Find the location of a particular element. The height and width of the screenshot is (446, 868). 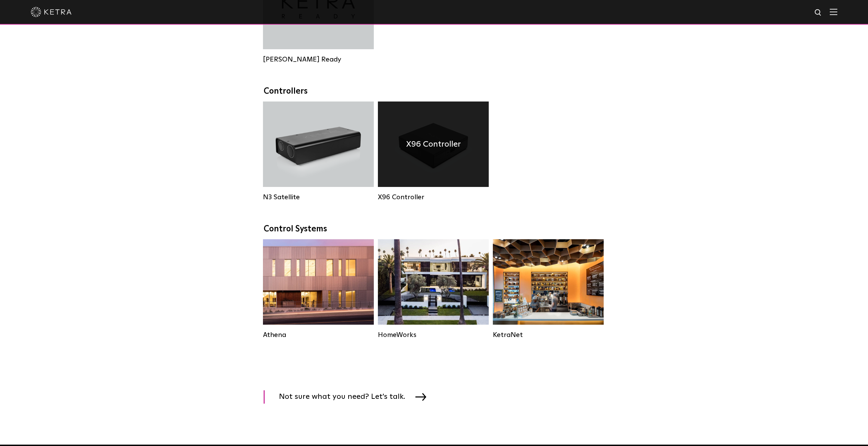

img: search icon is located at coordinates (818, 13).